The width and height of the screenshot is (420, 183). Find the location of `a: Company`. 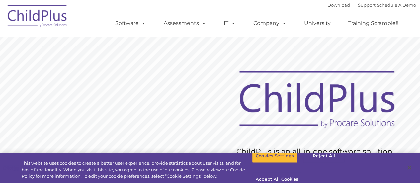

a: Company is located at coordinates (270, 23).